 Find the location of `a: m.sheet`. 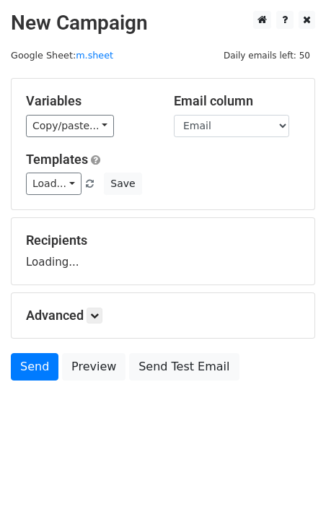

a: m.sheet is located at coordinates (95, 55).